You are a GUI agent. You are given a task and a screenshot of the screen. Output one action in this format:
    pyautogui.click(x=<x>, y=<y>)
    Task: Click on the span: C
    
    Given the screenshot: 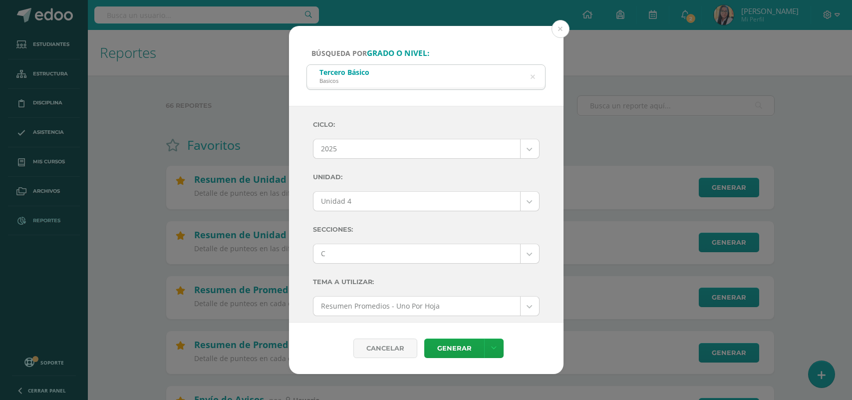 What is the action you would take?
    pyautogui.click(x=417, y=254)
    